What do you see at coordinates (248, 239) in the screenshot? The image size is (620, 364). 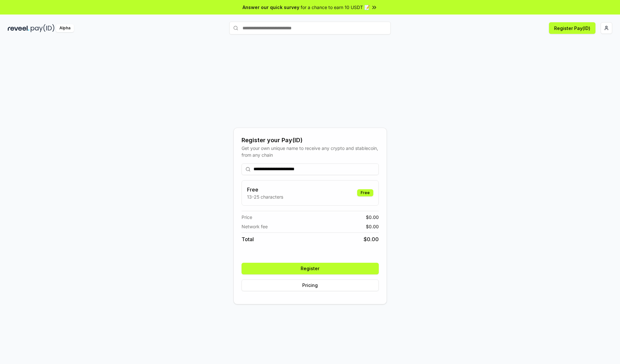 I see `span: Total` at bounding box center [248, 239].